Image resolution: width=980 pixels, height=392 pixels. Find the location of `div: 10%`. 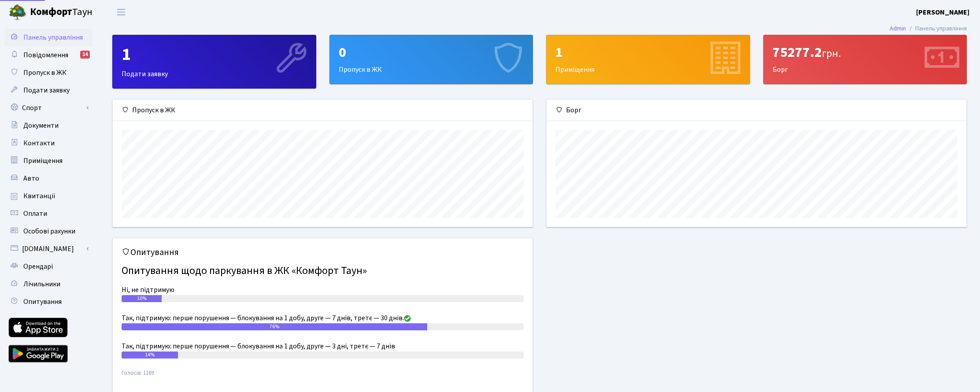

div: 10% is located at coordinates (141, 298).